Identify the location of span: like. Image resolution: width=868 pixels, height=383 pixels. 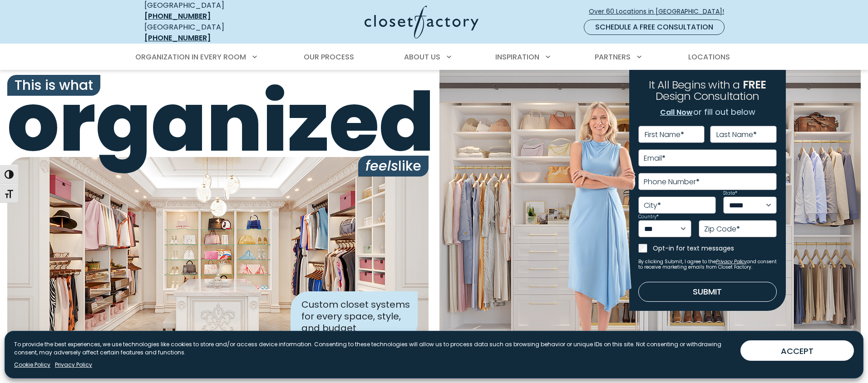
(393, 166).